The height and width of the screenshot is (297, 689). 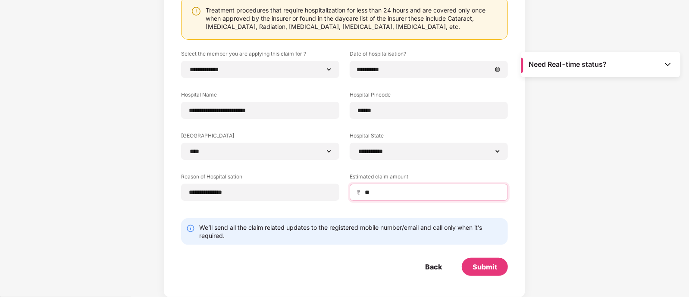 I want to click on label: Hospital State, so click(x=429, y=137).